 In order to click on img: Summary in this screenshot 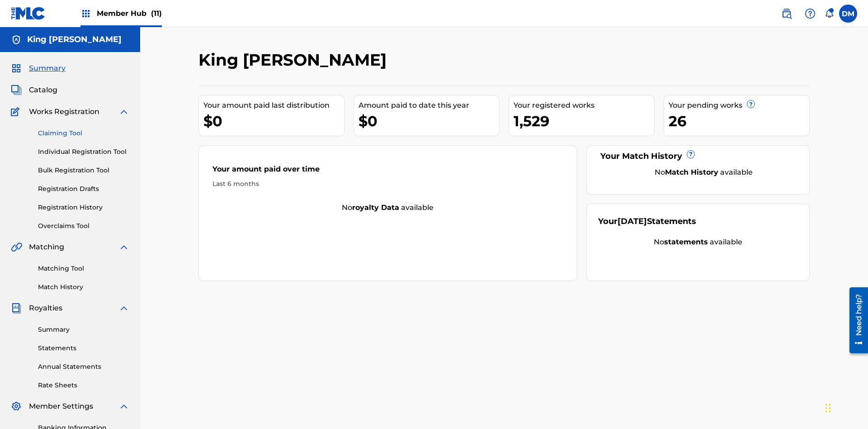, I will do `click(16, 68)`.